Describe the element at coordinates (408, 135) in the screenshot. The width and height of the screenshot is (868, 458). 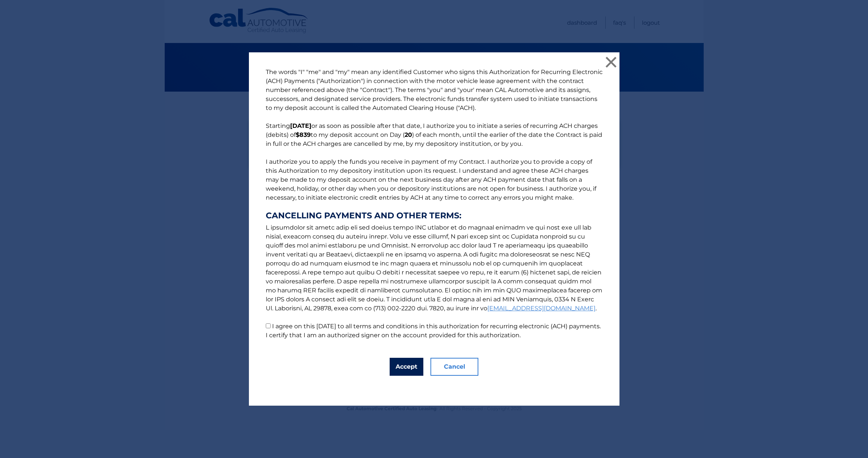
I see `b: 20` at that location.